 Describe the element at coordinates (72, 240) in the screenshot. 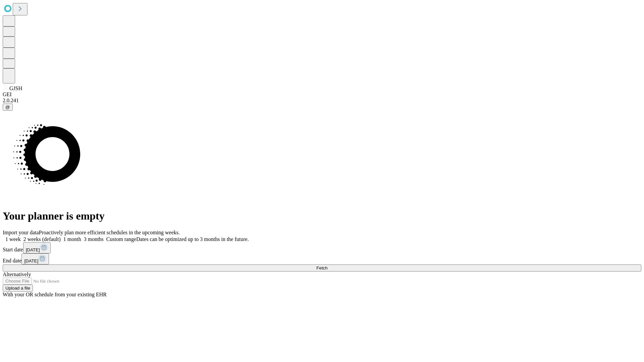

I see `span: 1 month` at that location.